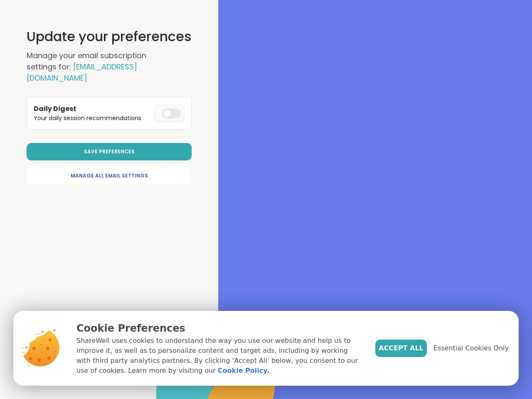 Image resolution: width=532 pixels, height=399 pixels. What do you see at coordinates (401, 348) in the screenshot?
I see `span: Accept All` at bounding box center [401, 348].